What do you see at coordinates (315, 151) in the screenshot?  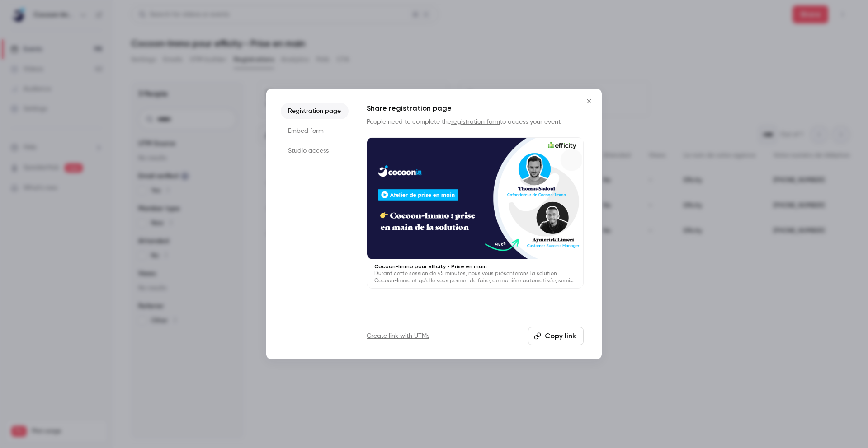 I see `li: Studio access` at bounding box center [315, 151].